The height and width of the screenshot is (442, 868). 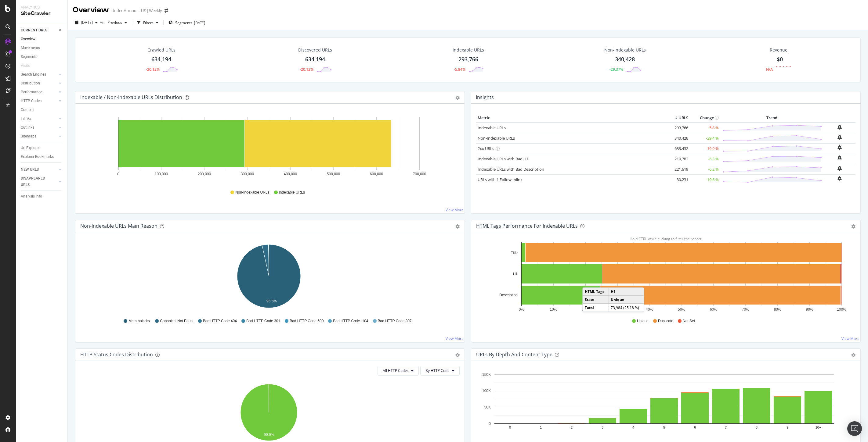 I want to click on span: Bad HTTP Code 301, so click(x=263, y=321).